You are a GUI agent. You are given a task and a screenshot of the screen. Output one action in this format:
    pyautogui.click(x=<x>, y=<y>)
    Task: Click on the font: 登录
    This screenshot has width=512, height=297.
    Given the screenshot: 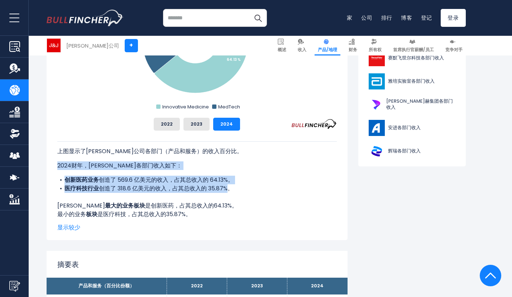 What is the action you would take?
    pyautogui.click(x=453, y=18)
    